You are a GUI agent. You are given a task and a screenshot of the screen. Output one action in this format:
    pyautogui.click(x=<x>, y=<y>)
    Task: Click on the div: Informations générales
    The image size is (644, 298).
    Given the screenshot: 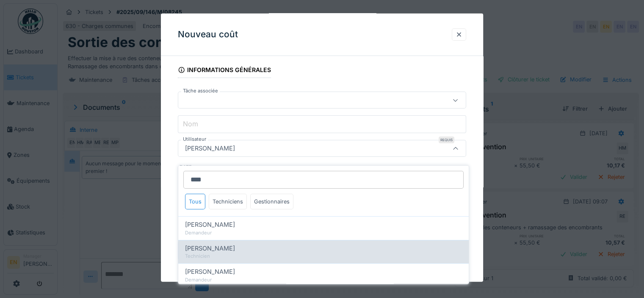 What is the action you would take?
    pyautogui.click(x=224, y=71)
    